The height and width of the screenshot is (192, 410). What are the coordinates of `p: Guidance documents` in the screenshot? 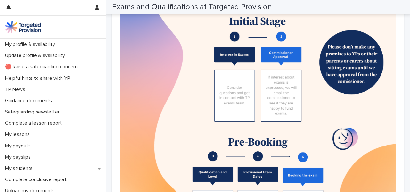 It's located at (30, 101).